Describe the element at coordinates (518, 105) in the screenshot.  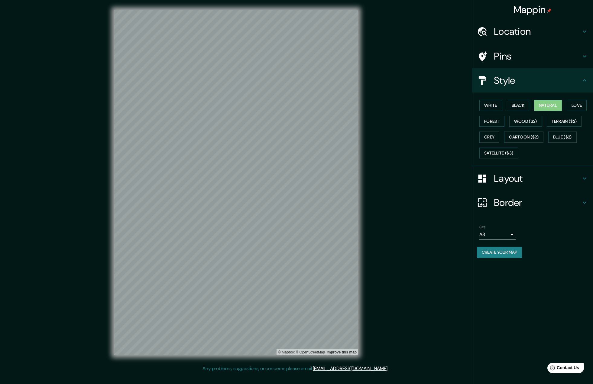
I see `button: Black` at that location.